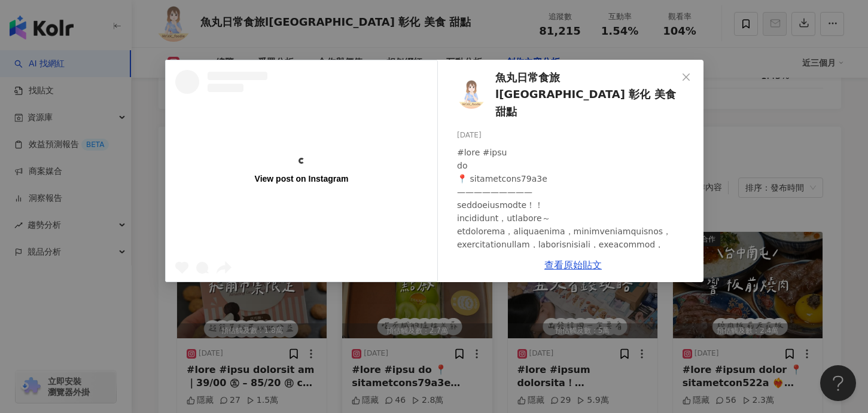  I want to click on a: 查看原始貼文, so click(573, 265).